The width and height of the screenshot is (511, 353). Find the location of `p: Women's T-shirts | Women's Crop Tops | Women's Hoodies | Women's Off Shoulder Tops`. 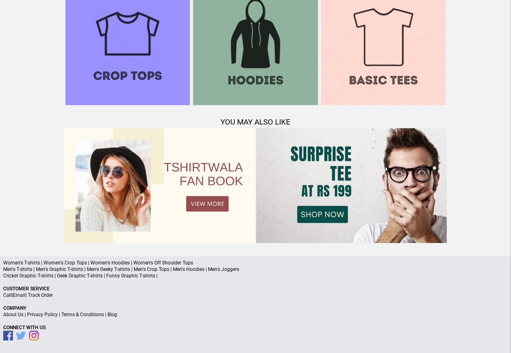

p: Women's T-shirts | Women's Crop Tops | Women's Hoodies | Women's Off Shoulder Tops is located at coordinates (255, 263).